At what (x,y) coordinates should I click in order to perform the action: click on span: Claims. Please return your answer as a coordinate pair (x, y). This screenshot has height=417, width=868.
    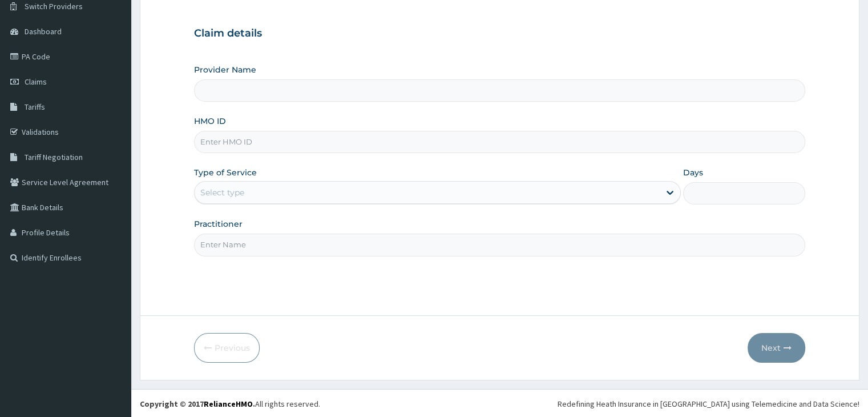
    Looking at the image, I should click on (36, 81).